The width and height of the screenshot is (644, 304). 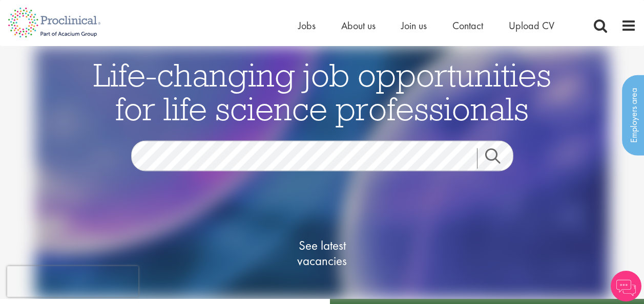 What do you see at coordinates (531, 26) in the screenshot?
I see `a: Upload CV` at bounding box center [531, 26].